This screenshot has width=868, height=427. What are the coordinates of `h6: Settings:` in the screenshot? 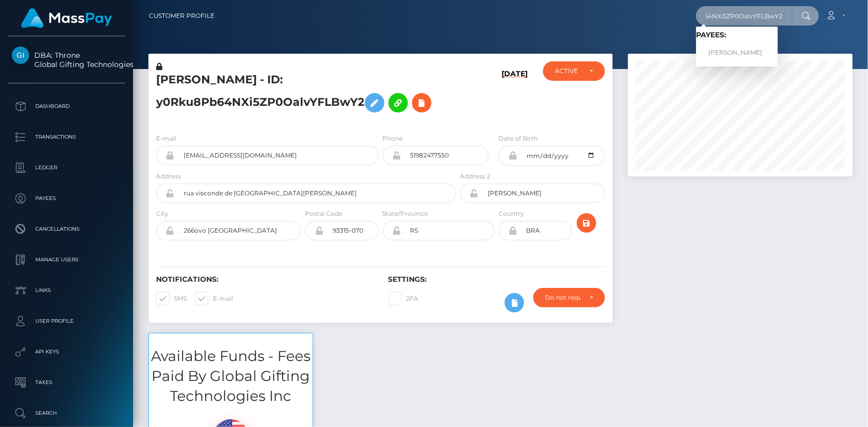 It's located at (497, 279).